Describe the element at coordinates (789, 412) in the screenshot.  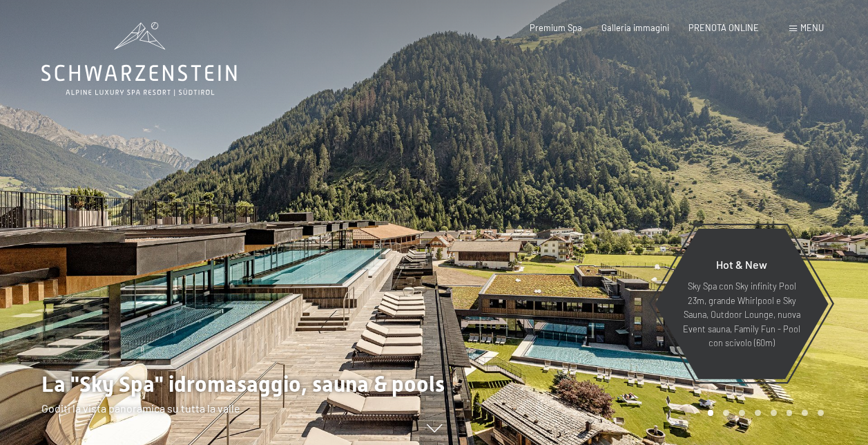
I see `div: Carousel Page 6` at that location.